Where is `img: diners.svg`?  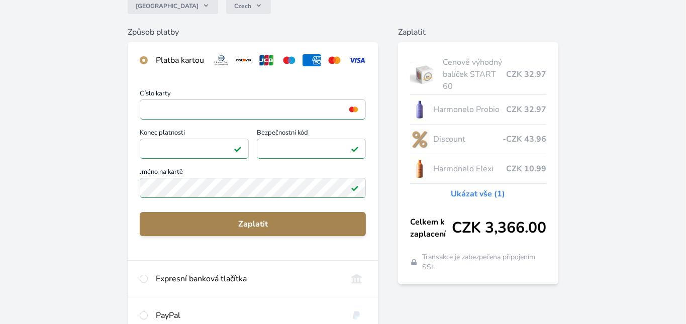
img: diners.svg is located at coordinates (221, 60).